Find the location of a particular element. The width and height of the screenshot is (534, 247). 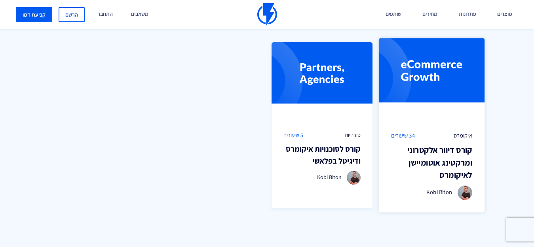

span: איקומרס is located at coordinates (462, 136).